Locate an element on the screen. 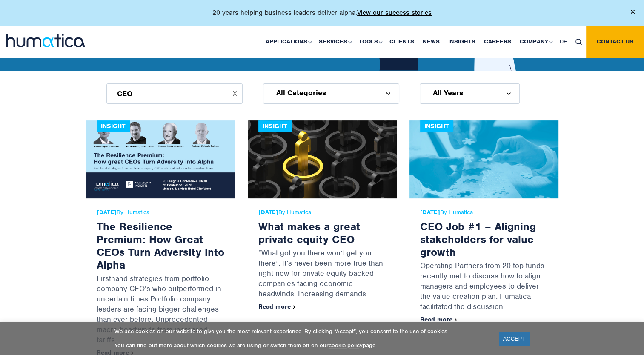 This screenshot has width=644, height=355. img: What makes a great private equity CEO is located at coordinates (322, 159).